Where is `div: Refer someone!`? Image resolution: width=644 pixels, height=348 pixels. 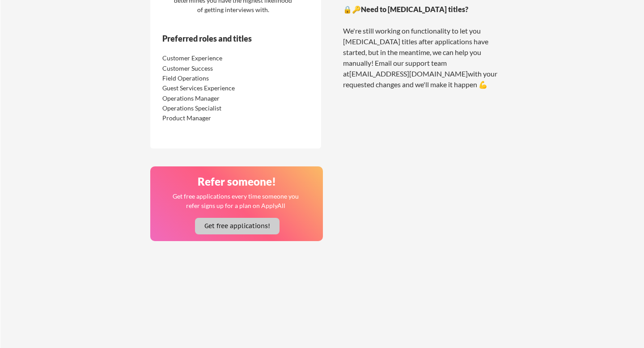 div: Refer someone! is located at coordinates (237, 182).